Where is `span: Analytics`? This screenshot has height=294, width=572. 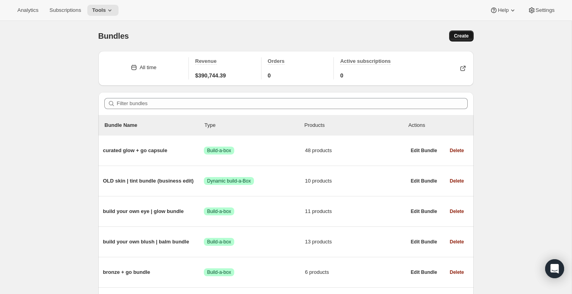
span: Analytics is located at coordinates (28, 10).